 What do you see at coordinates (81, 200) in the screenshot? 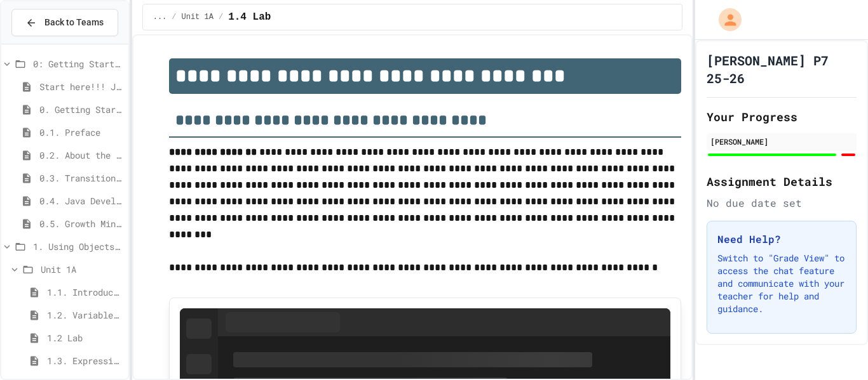
I see `span: 0.4. Java Development Environments` at bounding box center [81, 200].